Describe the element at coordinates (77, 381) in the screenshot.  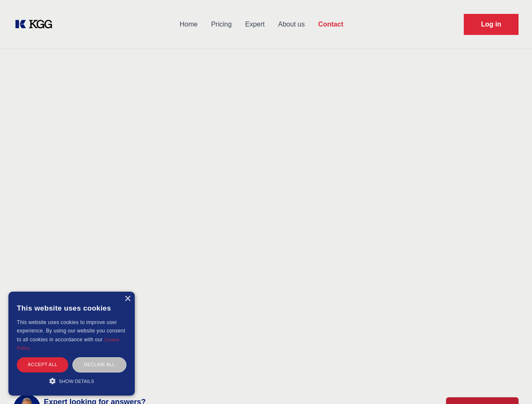
I see `span: Show details` at that location.